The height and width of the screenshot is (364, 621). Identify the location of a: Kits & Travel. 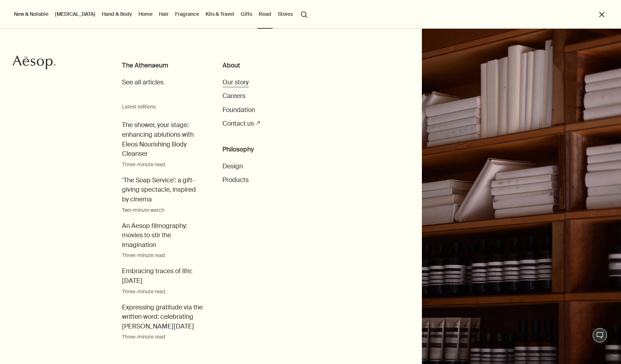
(220, 14).